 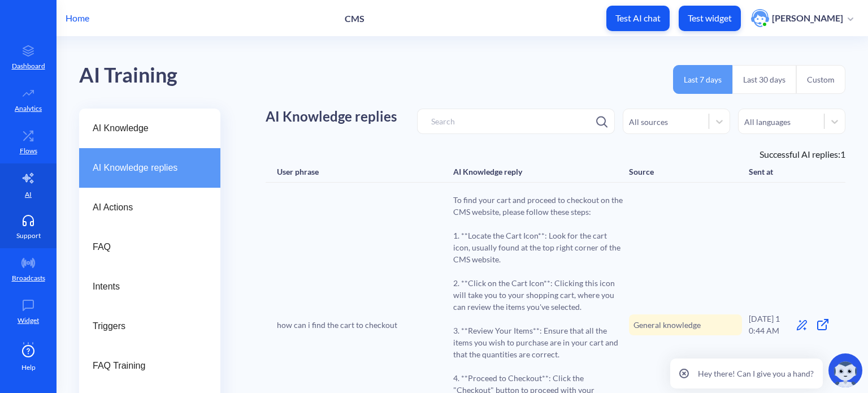 What do you see at coordinates (298, 171) in the screenshot?
I see `div: User phrase` at bounding box center [298, 171].